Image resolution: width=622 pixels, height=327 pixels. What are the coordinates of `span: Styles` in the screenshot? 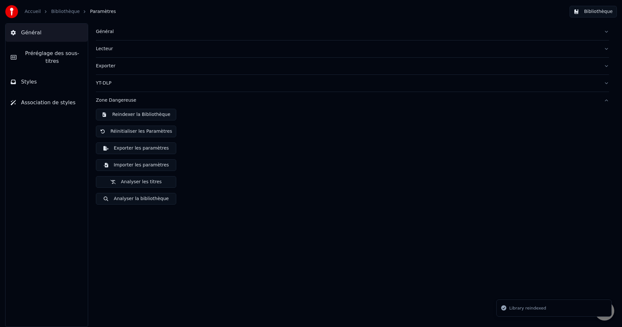 It's located at (29, 82).